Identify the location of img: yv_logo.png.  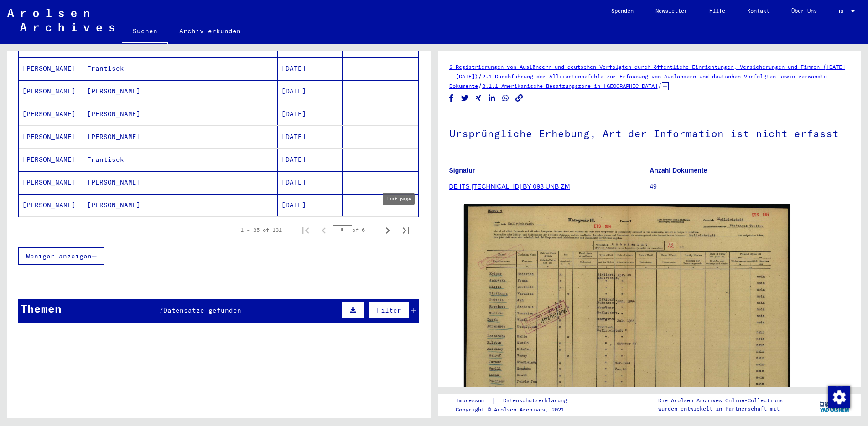
(835, 405).